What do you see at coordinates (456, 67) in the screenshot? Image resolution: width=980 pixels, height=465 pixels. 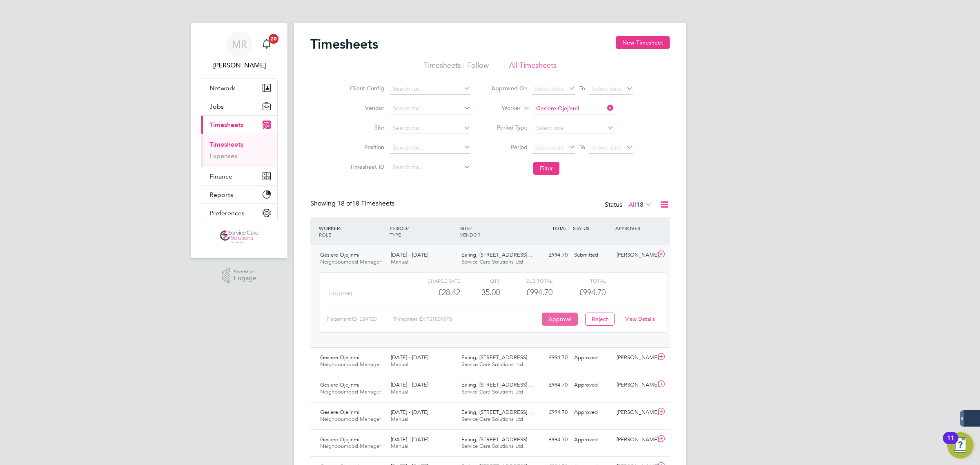 I see `li: Timesheets I Follow` at bounding box center [456, 67].